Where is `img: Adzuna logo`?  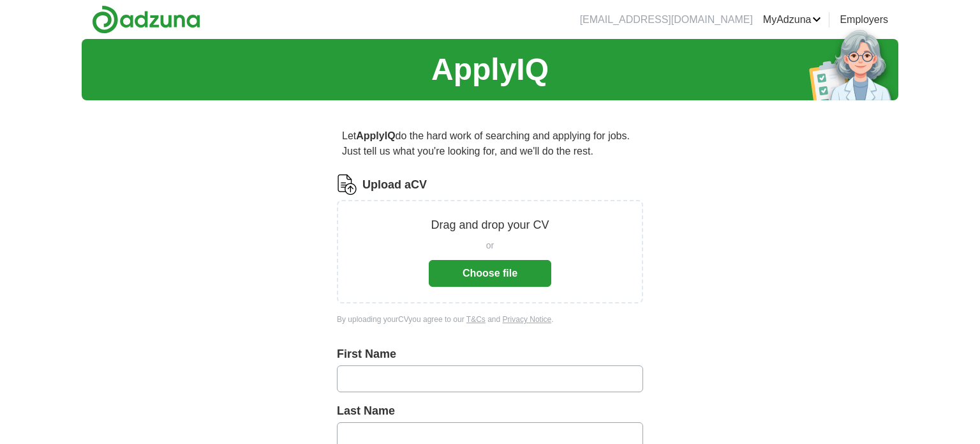 img: Adzuna logo is located at coordinates (146, 19).